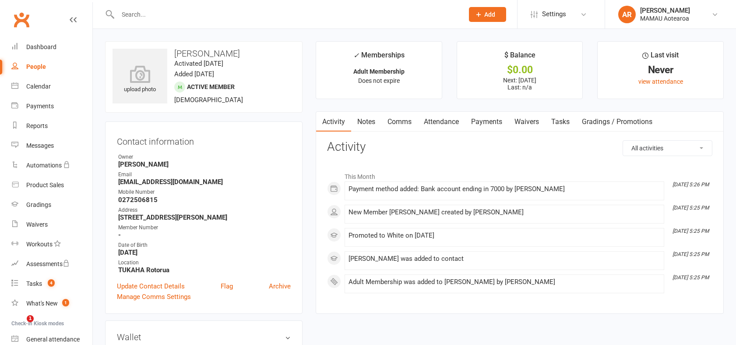  What do you see at coordinates (205, 174) in the screenshot?
I see `div: Email` at bounding box center [205, 174].